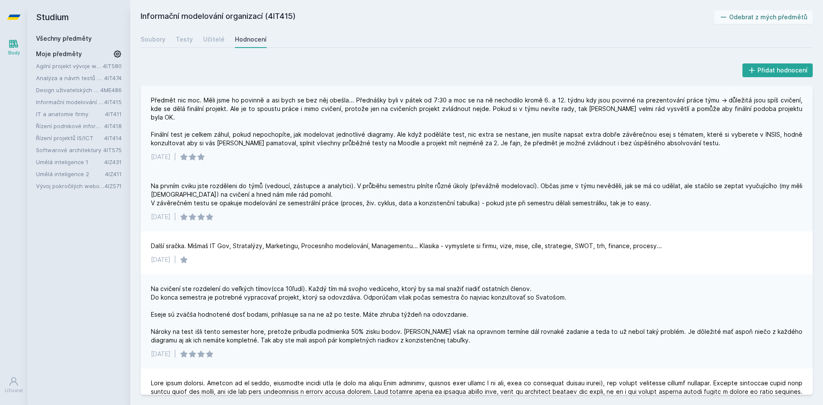  Describe the element at coordinates (477, 195) in the screenshot. I see `div: Na prvním cviku jste rozděleni do týmů (vedoucí, zástupce a analytici). V průběhu semestru plníte...` at that location.